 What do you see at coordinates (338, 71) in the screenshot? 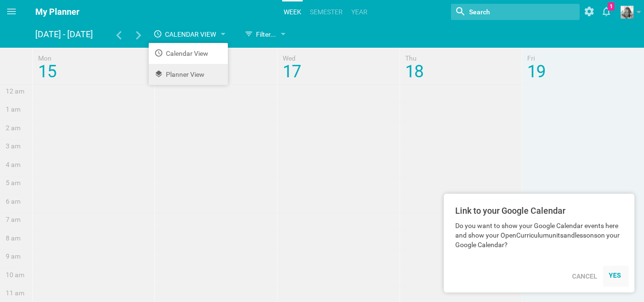
I see `div: 17` at bounding box center [338, 71].